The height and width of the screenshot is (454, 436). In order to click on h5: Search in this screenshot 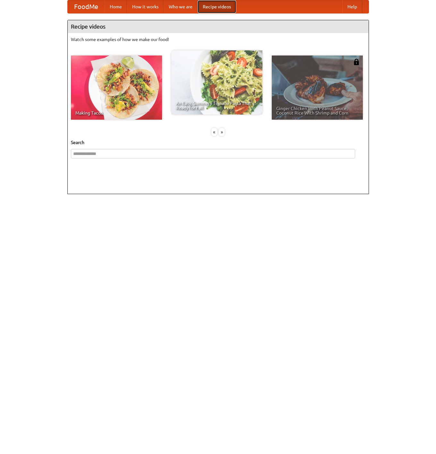, I will do `click(218, 142)`.